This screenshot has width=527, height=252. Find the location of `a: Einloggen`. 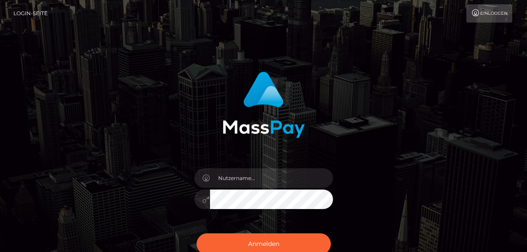

a: Einloggen is located at coordinates (490, 13).